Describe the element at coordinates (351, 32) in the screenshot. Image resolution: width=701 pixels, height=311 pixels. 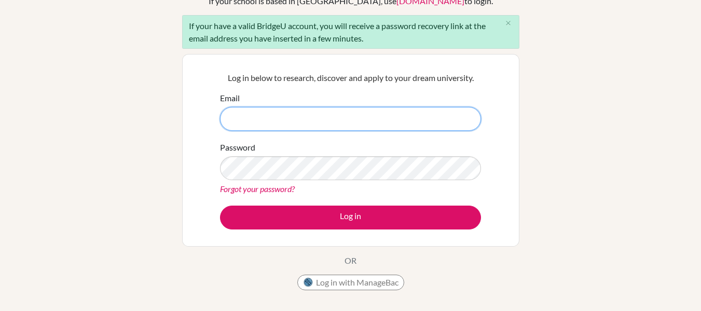
I see `div: If your have a valid BridgeU account, you will receive a password recovery link at the email addr...` at that location.